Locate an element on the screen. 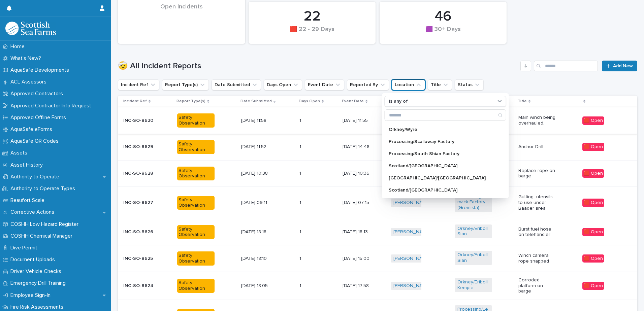 Image resolution: width=644 pixels, height=311 pixels. p: Authority to Operate is located at coordinates (36, 176).